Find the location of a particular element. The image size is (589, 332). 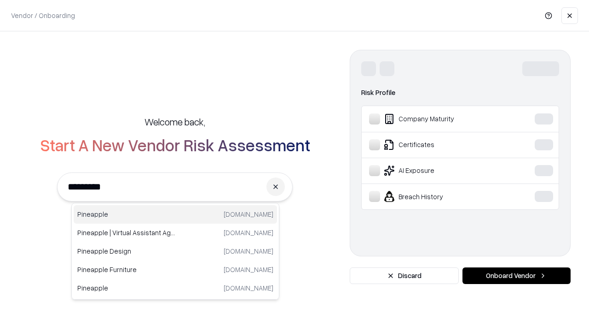

p: Pineapple Furniture is located at coordinates (126, 269).